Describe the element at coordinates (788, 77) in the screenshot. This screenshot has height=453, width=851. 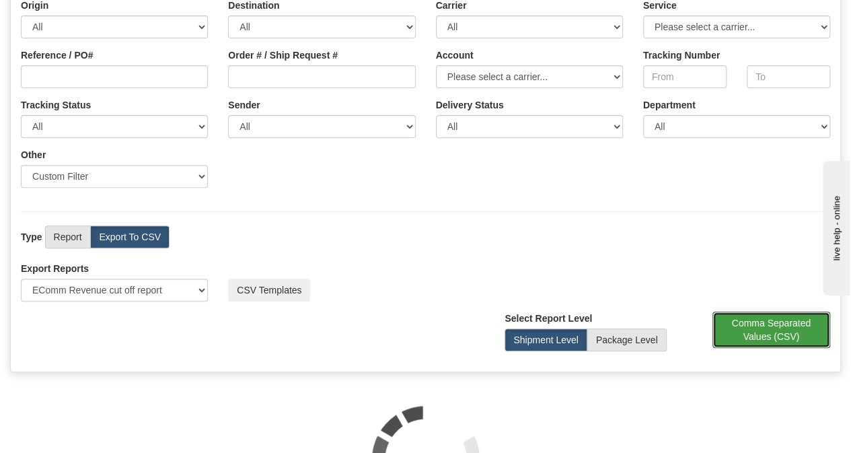
I see `input: To` at that location.